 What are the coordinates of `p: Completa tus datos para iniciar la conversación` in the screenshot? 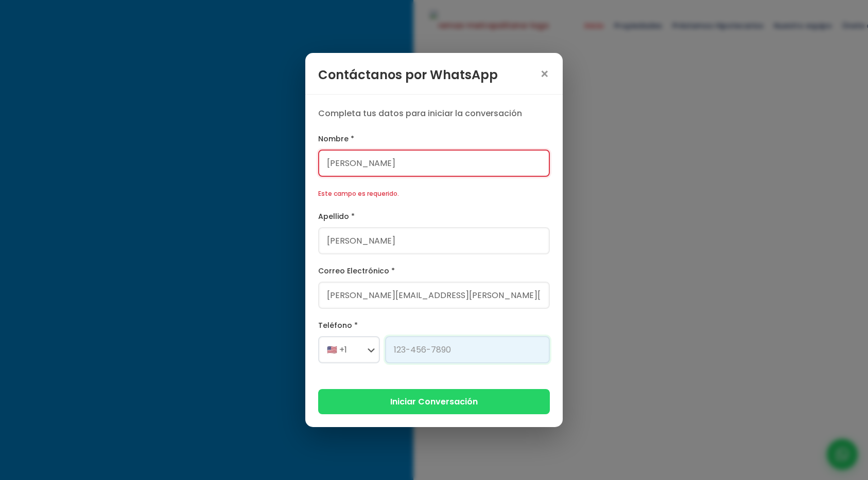 It's located at (434, 114).